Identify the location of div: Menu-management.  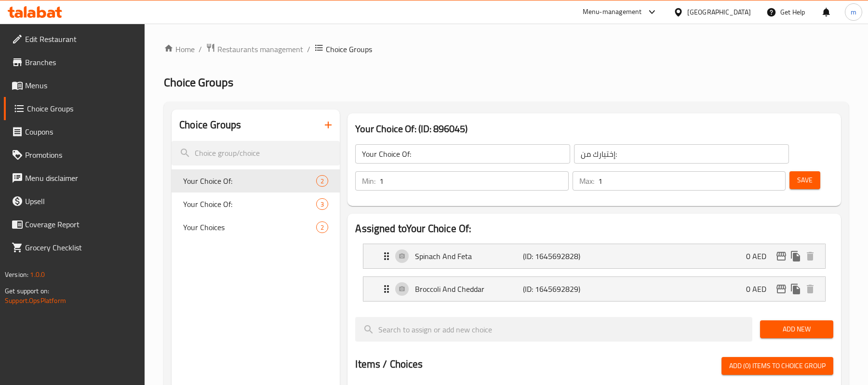
(612, 12).